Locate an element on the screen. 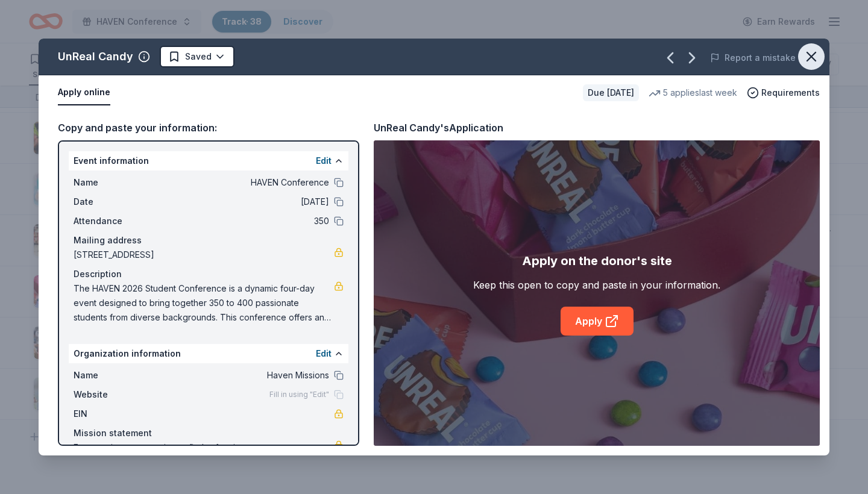 This screenshot has height=494, width=868. div: Mailing address is located at coordinates (209, 240).